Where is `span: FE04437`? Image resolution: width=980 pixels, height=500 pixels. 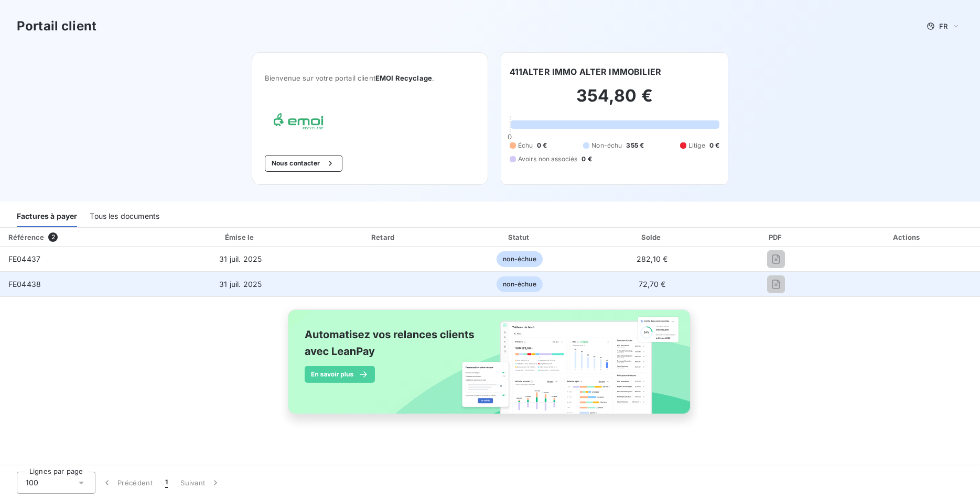
span: FE04437 is located at coordinates (24, 259).